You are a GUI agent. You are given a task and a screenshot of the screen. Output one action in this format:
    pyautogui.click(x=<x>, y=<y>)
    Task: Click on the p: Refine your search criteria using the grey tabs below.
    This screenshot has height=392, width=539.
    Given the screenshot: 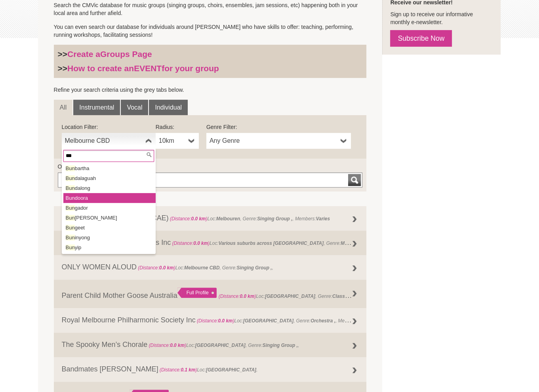 What is the action you would take?
    pyautogui.click(x=210, y=90)
    